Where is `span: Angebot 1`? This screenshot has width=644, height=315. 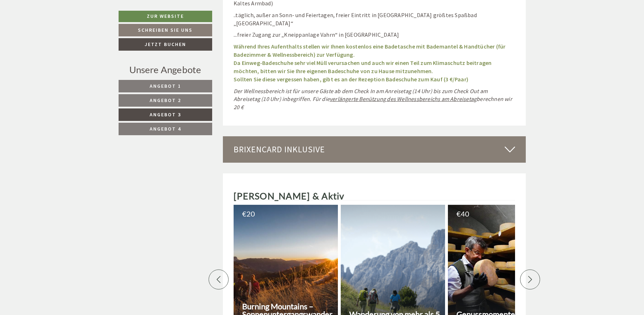
span: Angebot 1 is located at coordinates (165, 86).